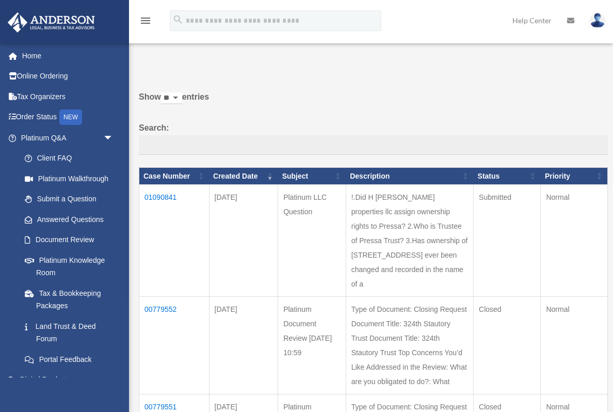 Image resolution: width=613 pixels, height=412 pixels. Describe the element at coordinates (146, 21) in the screenshot. I see `i: menu` at that location.